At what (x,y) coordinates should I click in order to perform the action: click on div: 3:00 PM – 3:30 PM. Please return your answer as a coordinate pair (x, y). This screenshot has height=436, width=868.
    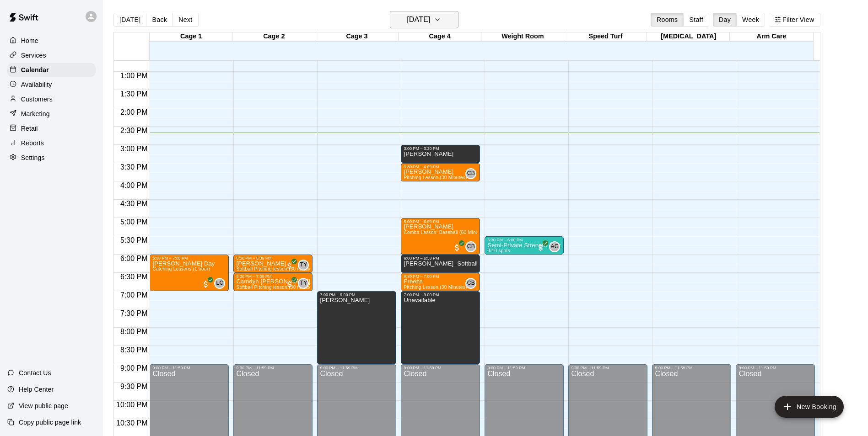
    Looking at the image, I should click on (440, 149).